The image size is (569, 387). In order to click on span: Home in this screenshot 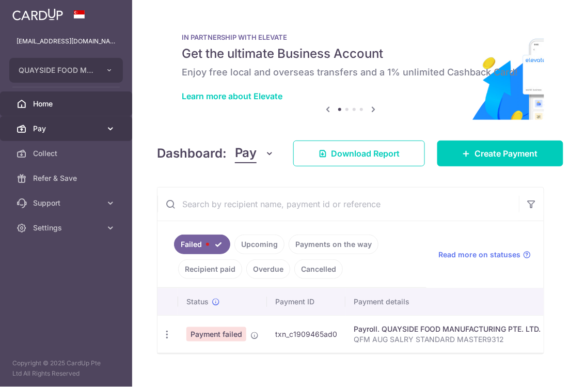, I will do `click(67, 104)`.